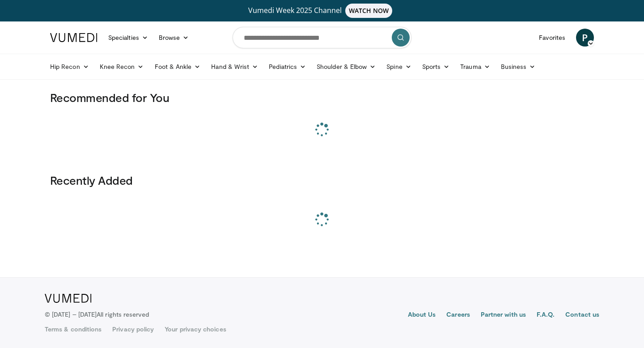 This screenshot has width=644, height=348. What do you see at coordinates (346, 66) in the screenshot?
I see `a: Shoulder & Elbow` at bounding box center [346, 66].